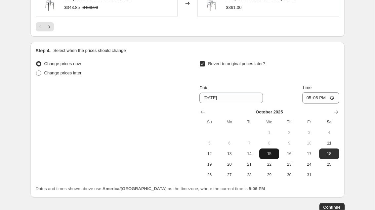 The image size is (375, 210). I want to click on span: 14, so click(249, 154).